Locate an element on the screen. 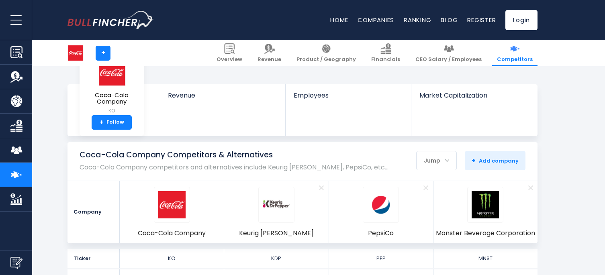 The height and width of the screenshot is (275, 605). a: Overview is located at coordinates (229, 53).